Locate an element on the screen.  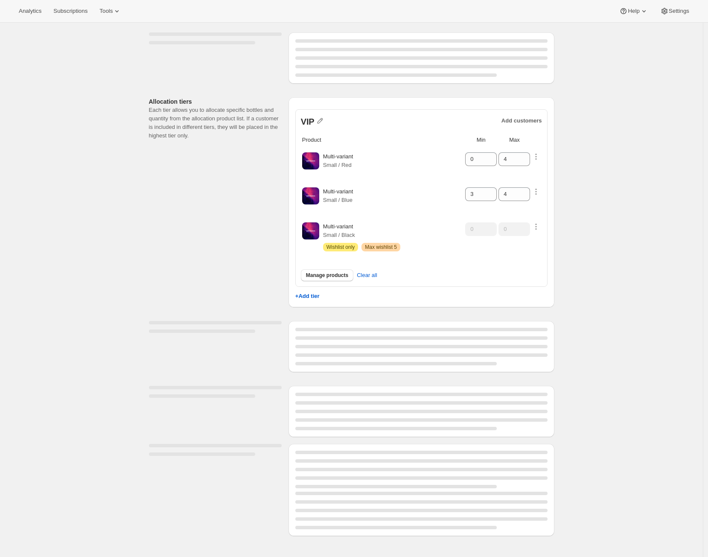
p: Each tier allows you to allocate specific bottles and quantity from the allocation product list. ... is located at coordinates (215, 123).